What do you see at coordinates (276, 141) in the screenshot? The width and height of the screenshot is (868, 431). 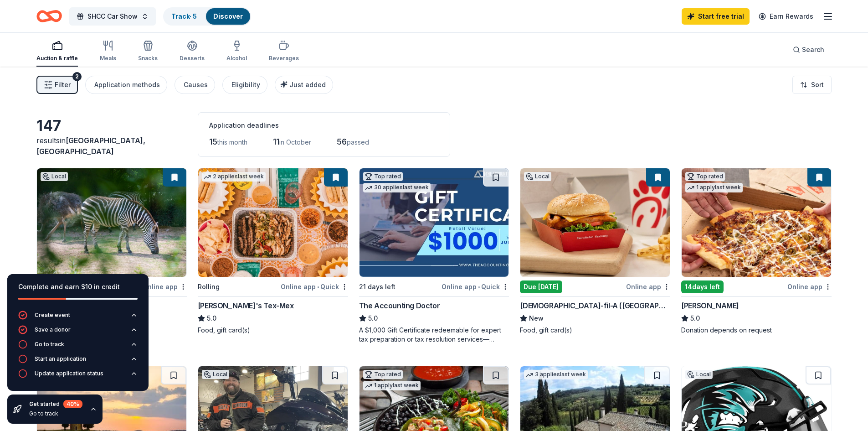 I see `span: 11` at bounding box center [276, 141].